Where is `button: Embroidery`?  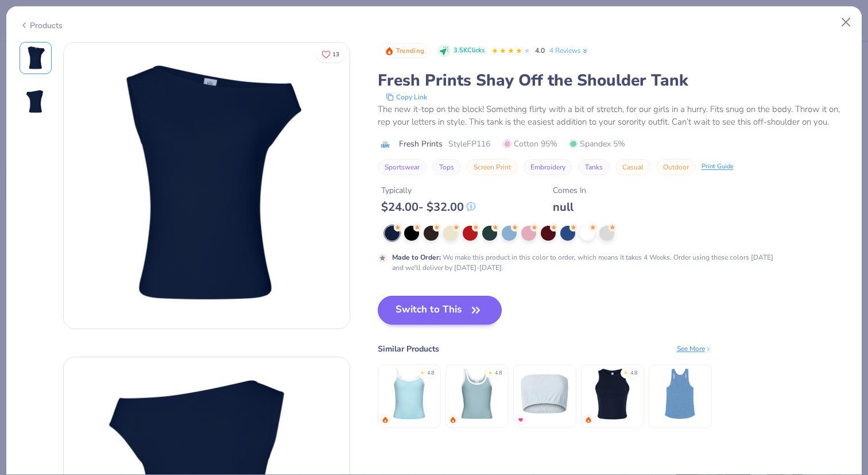
button: Embroidery is located at coordinates (547, 167).